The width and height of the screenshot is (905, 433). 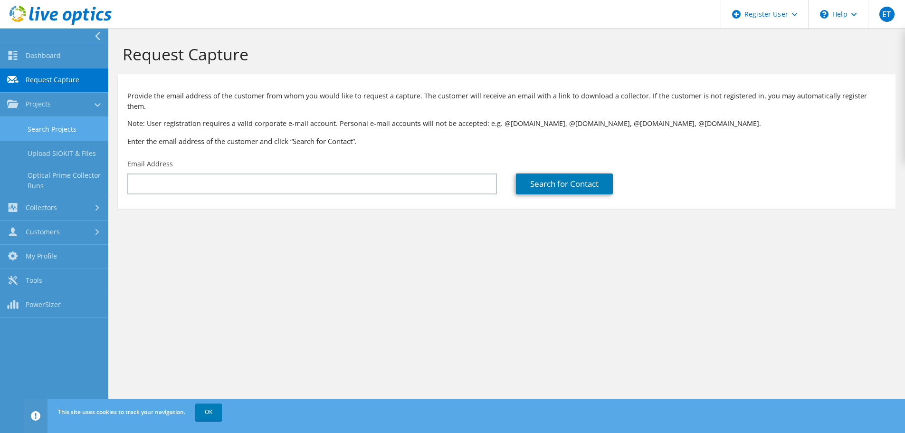 What do you see at coordinates (824, 14) in the screenshot?
I see `svg: \n` at bounding box center [824, 14].